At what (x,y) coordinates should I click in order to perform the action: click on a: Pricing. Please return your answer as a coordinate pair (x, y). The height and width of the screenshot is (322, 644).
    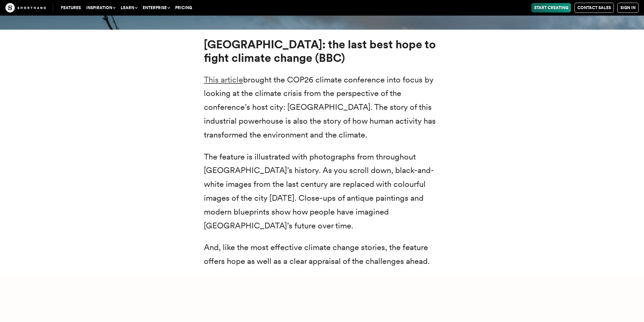
    Looking at the image, I should click on (183, 8).